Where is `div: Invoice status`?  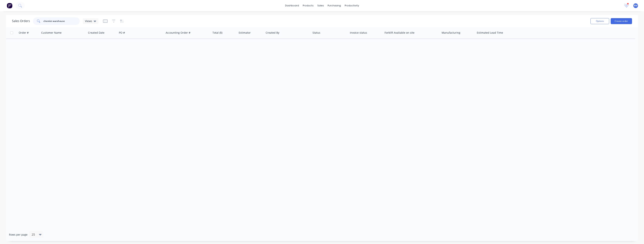
div: Invoice status is located at coordinates (359, 33).